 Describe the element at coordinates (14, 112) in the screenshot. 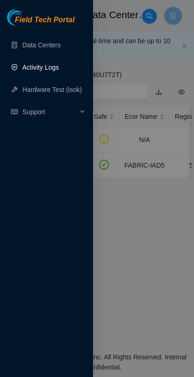

I see `span: read` at that location.